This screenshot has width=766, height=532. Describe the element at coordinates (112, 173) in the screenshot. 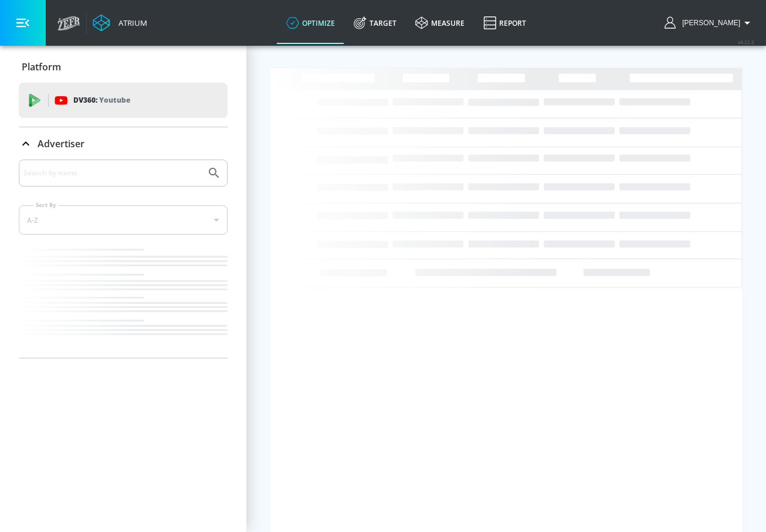

I see `input: Search by name` at that location.